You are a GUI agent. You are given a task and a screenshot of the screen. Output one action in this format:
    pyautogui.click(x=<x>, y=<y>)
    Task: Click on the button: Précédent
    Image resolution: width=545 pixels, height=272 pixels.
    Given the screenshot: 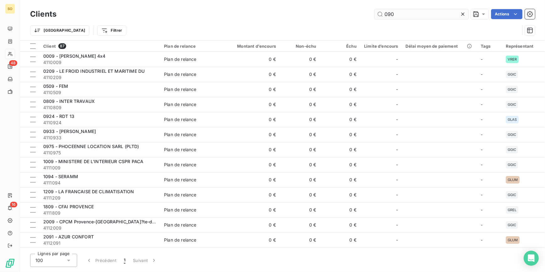 What is the action you would take?
    pyautogui.click(x=101, y=260)
    